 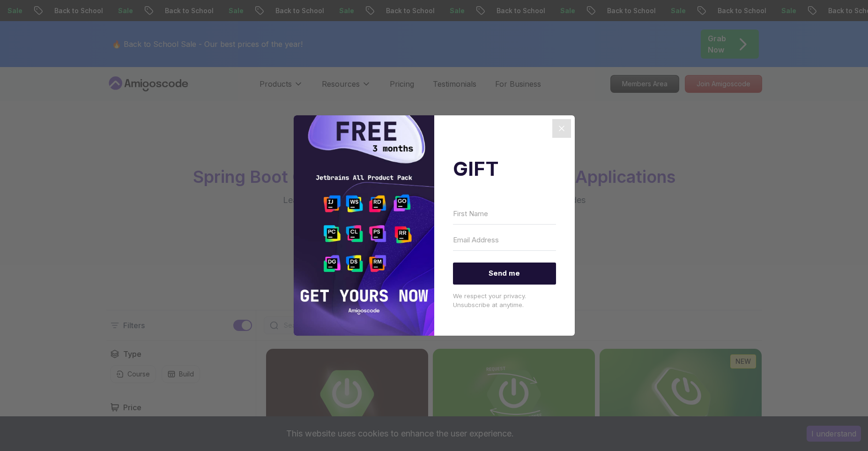 What do you see at coordinates (504, 300) in the screenshot?
I see `p: We respect your privacy. Unsubscribe at anytime.` at bounding box center [504, 300].